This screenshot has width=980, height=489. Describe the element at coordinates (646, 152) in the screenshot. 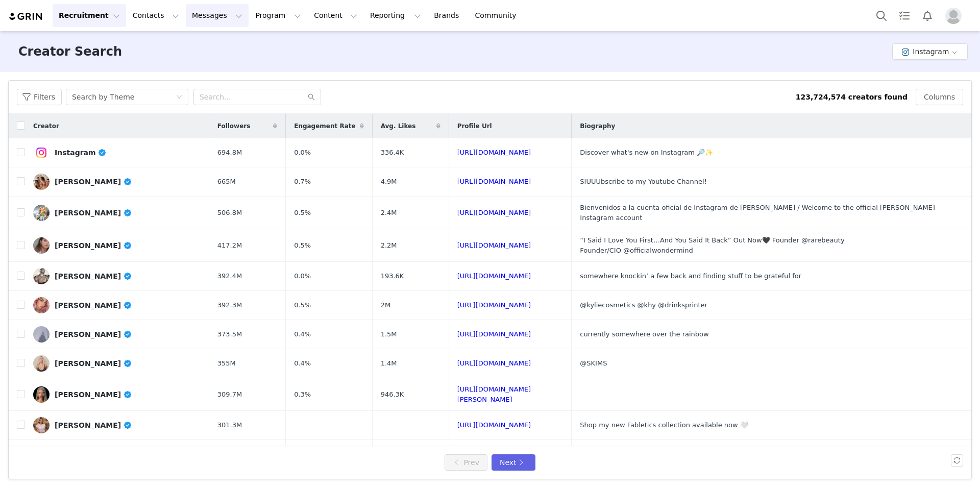

I see `span: Discover what's new on Instagram 🔎✨` at that location.